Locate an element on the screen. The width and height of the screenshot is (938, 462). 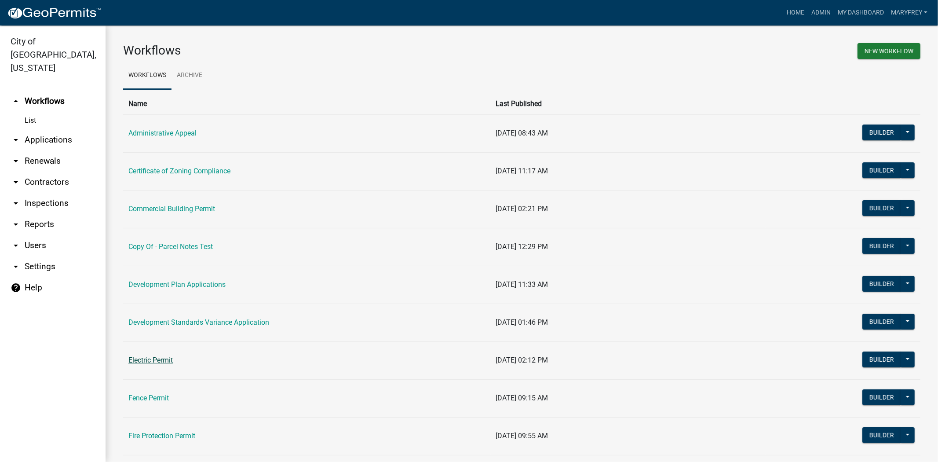
a: Home is located at coordinates (795, 13).